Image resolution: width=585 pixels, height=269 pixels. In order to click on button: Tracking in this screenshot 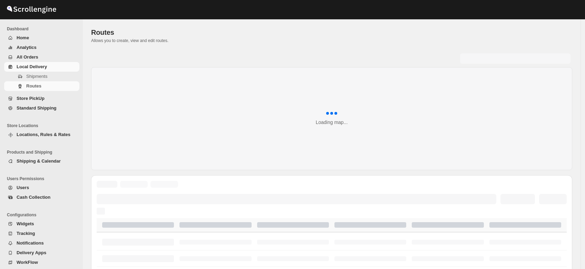, I will do `click(42, 234)`.